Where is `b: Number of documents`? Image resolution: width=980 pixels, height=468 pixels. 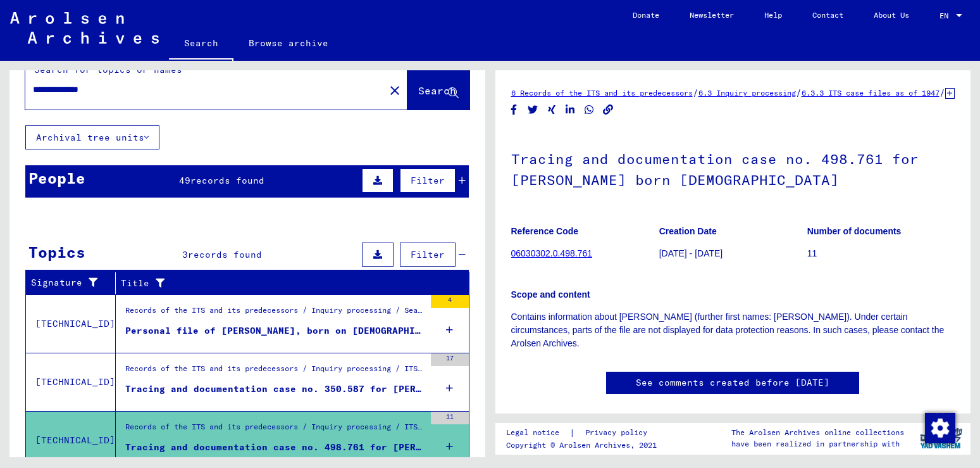 b: Number of documents is located at coordinates (854, 231).